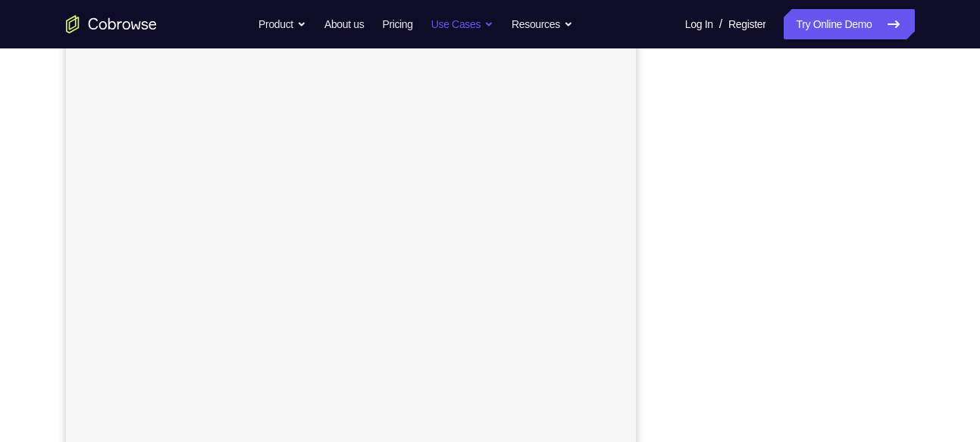  Describe the element at coordinates (397, 24) in the screenshot. I see `a: Pricing` at that location.